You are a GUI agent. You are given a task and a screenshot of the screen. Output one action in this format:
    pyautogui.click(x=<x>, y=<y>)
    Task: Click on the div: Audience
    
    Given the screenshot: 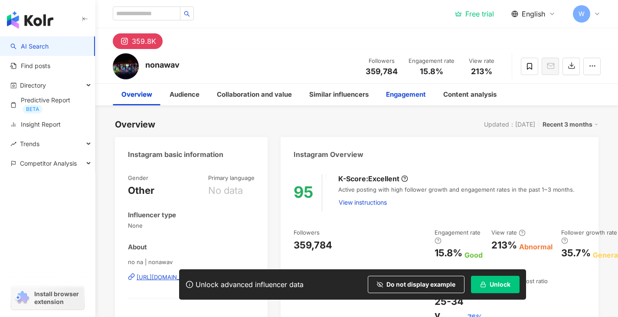 What is the action you would take?
    pyautogui.click(x=184, y=95)
    